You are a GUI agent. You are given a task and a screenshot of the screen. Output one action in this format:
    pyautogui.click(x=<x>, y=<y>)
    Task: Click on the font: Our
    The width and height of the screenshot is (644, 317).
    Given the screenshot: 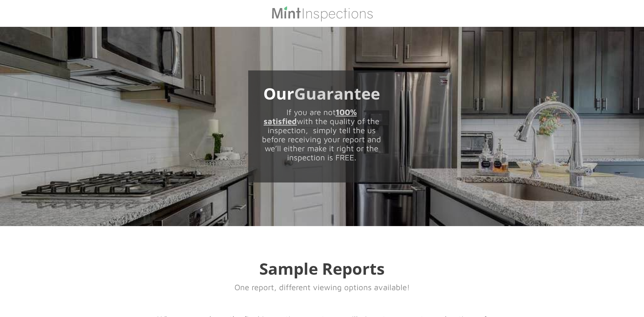 What is the action you would take?
    pyautogui.click(x=279, y=93)
    